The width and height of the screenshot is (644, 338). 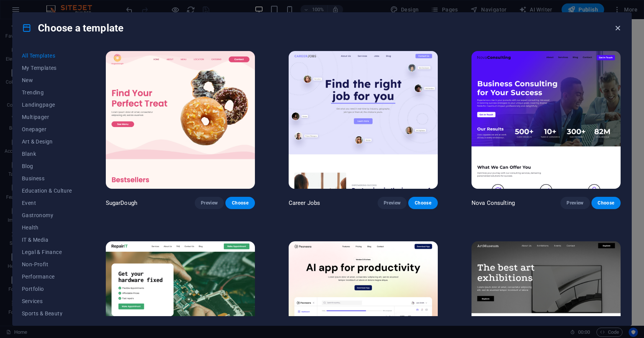 What do you see at coordinates (47, 55) in the screenshot?
I see `span: All Templates` at bounding box center [47, 55].